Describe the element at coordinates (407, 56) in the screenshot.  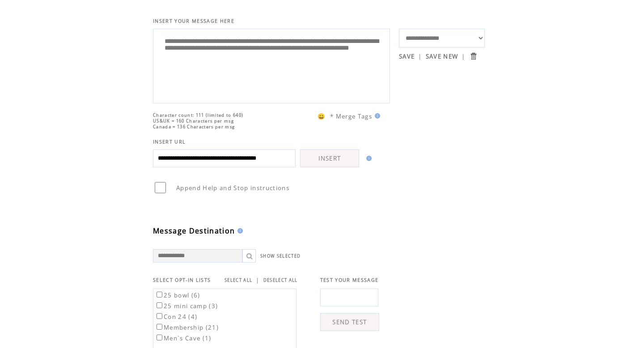
I see `a: SAVE` at that location.